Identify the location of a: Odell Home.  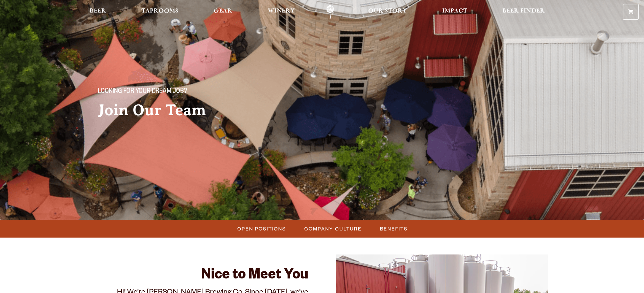
(330, 12).